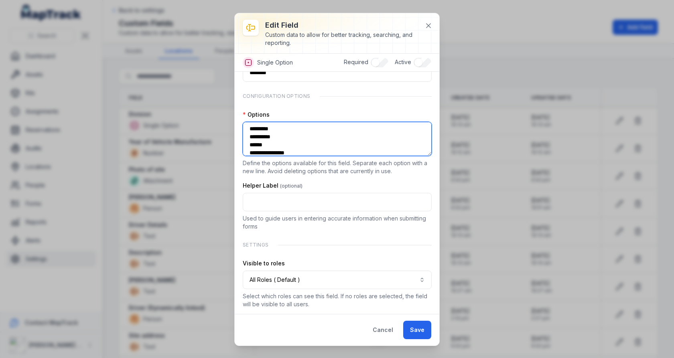  Describe the element at coordinates (383, 330) in the screenshot. I see `button: Cancel` at that location.